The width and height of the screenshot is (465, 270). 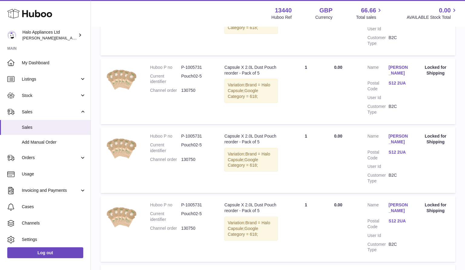 I want to click on span: Usage, so click(x=54, y=174).